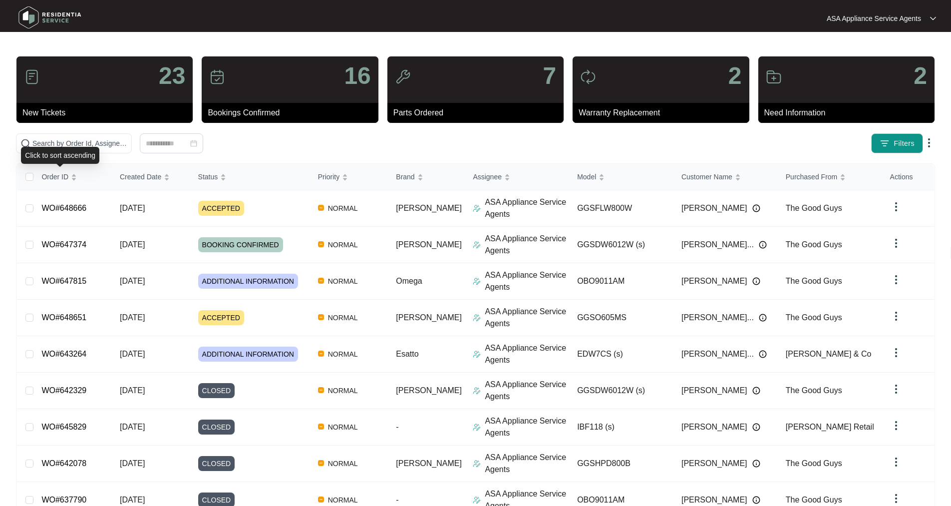 This screenshot has height=506, width=951. Describe the element at coordinates (587, 177) in the screenshot. I see `span: Model` at that location.